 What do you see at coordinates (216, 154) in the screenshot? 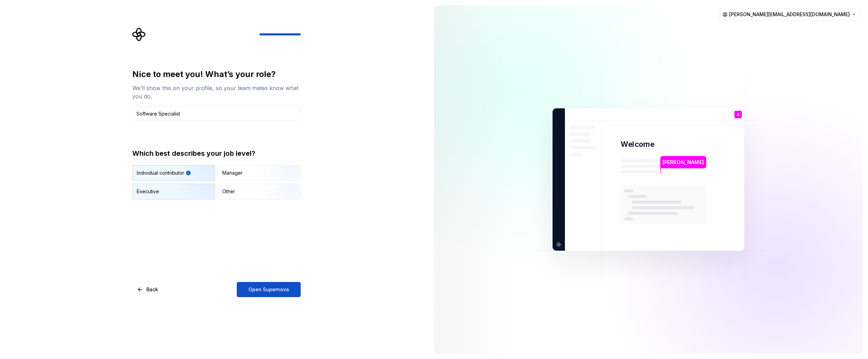
I see `div: Which best describes your job level?` at bounding box center [216, 154].